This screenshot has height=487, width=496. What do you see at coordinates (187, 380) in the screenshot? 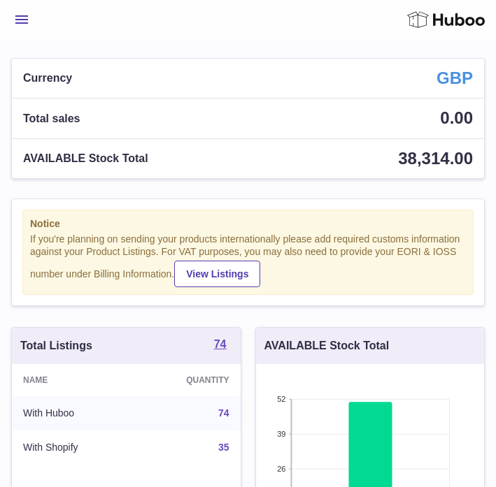
I see `th: Quantity` at bounding box center [187, 380].